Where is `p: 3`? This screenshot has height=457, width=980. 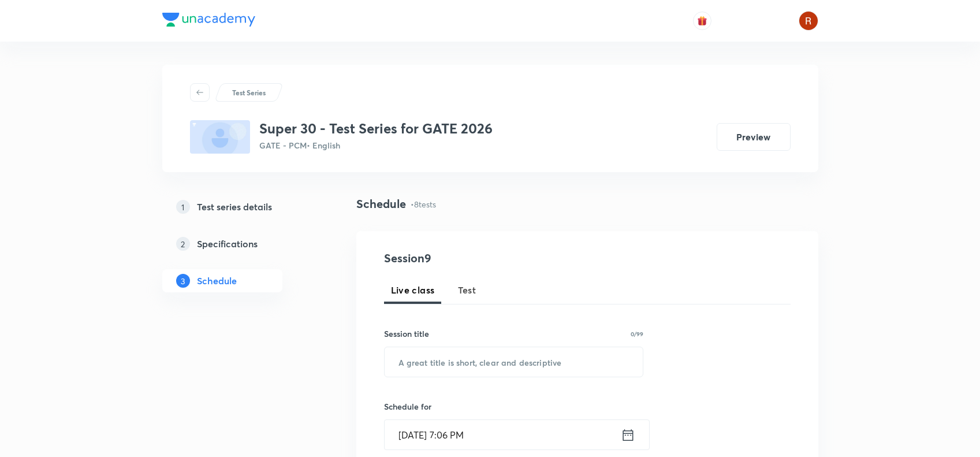
p: 3 is located at coordinates (184, 281).